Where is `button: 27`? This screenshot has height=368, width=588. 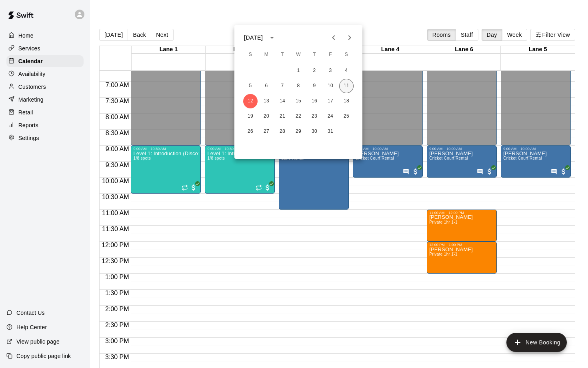
button: 27 is located at coordinates (266, 132).